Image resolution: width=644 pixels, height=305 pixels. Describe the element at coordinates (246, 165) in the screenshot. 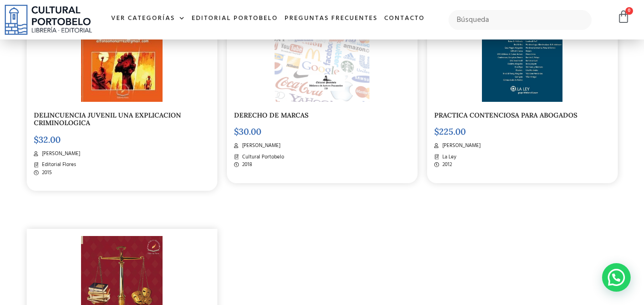

I see `span: 2018` at that location.